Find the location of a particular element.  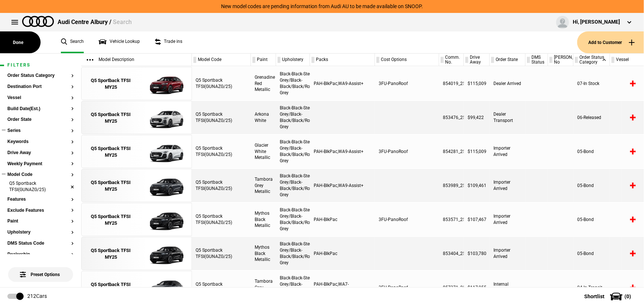

button: DMS Status Code is located at coordinates (40, 244).